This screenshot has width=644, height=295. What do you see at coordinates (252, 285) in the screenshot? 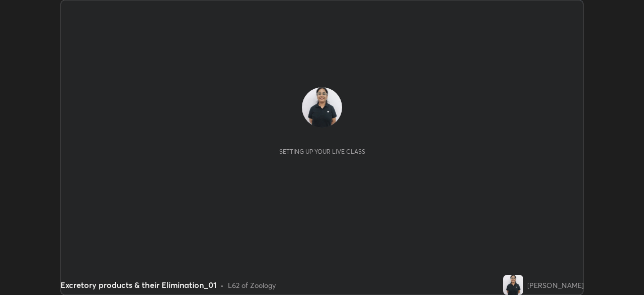
I see `div: L62 of Zoology` at bounding box center [252, 285].